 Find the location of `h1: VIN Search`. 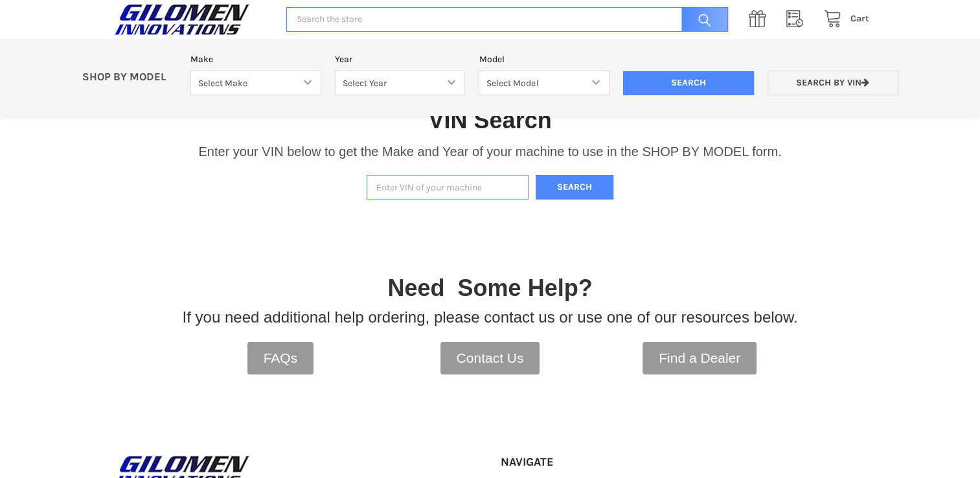

h1: VIN Search is located at coordinates (490, 120).